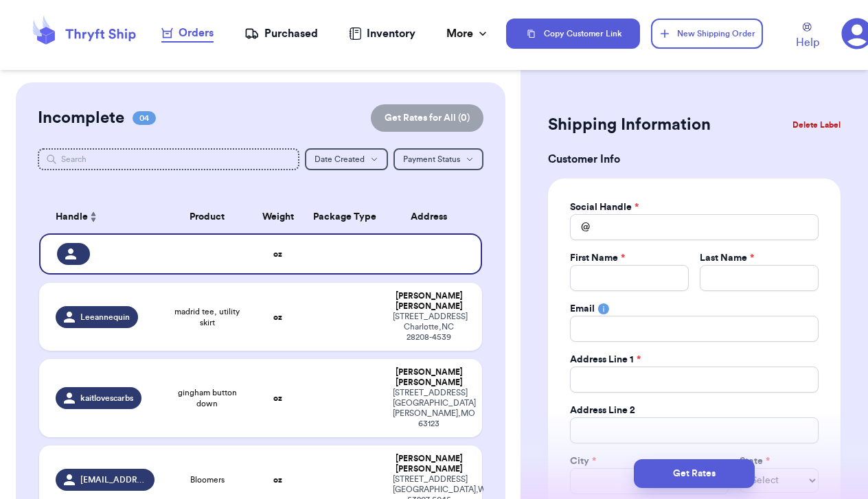 The height and width of the screenshot is (499, 868). I want to click on th: Weight, so click(278, 217).